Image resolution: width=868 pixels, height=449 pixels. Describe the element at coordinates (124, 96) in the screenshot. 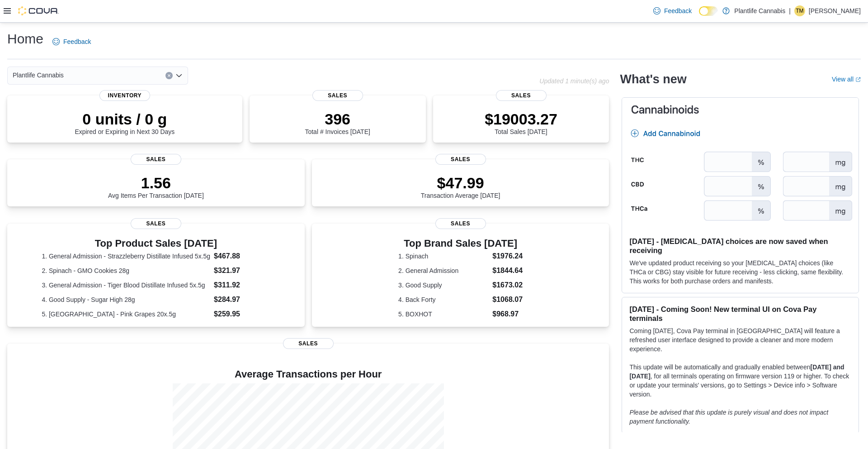

I see `span: Inventory` at that location.